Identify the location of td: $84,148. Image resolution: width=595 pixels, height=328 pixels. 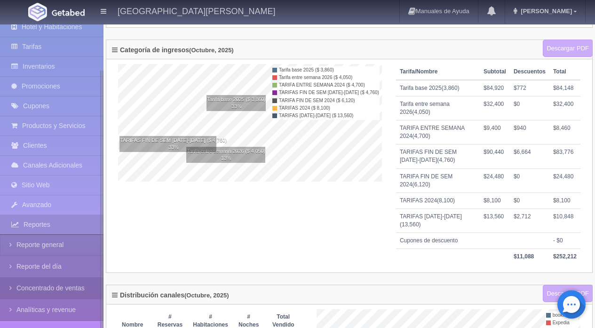
(565, 88).